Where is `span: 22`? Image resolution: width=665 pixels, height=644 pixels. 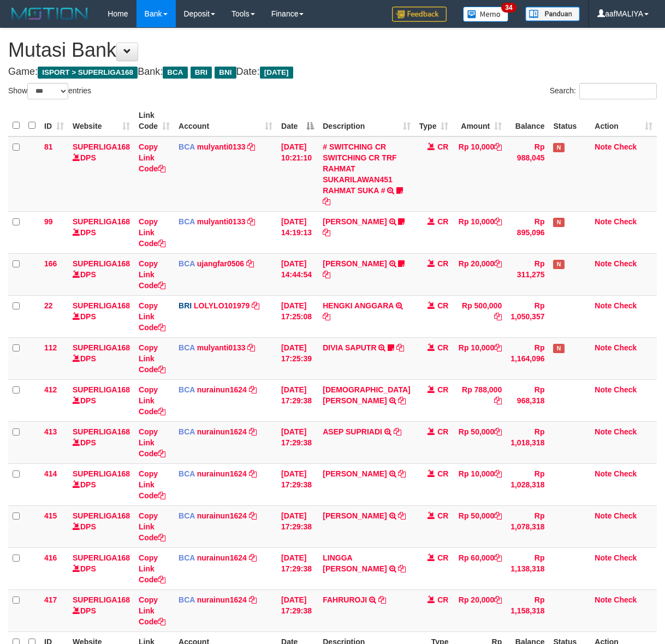 span: 22 is located at coordinates (49, 305).